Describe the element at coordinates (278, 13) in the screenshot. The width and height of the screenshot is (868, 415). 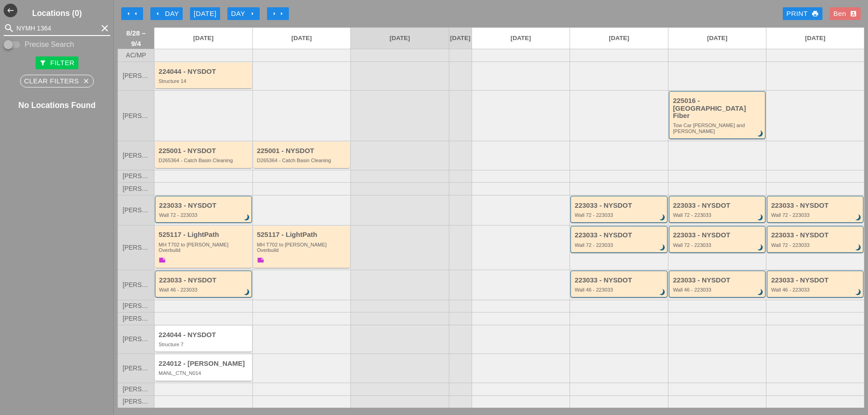
I see `button: Move Ahead 1 Week` at that location.